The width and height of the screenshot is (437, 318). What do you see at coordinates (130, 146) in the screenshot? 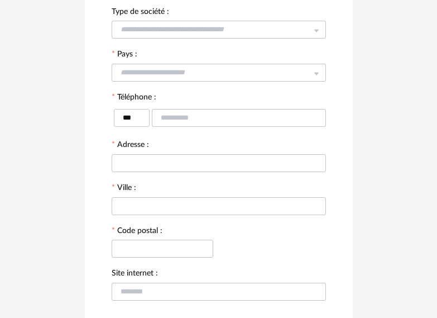
I see `label: Adresse :` at bounding box center [130, 146].